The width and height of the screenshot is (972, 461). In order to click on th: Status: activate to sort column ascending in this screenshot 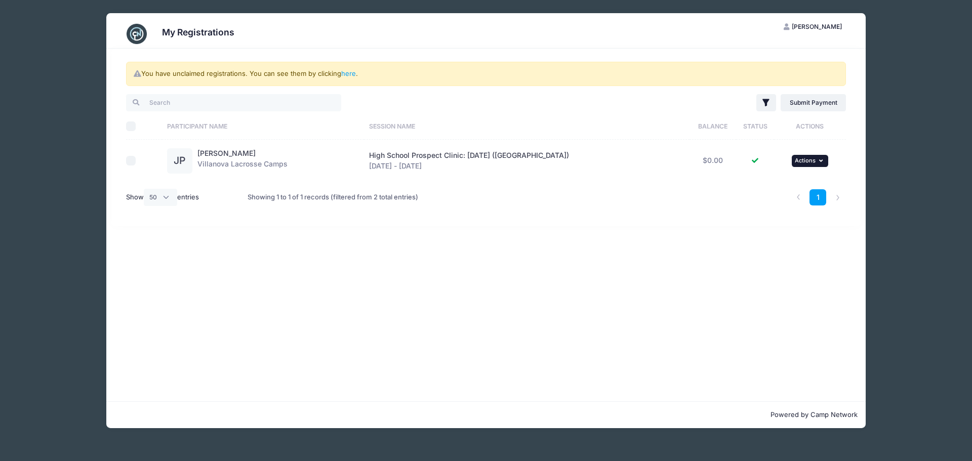, I will do `click(755, 126)`.